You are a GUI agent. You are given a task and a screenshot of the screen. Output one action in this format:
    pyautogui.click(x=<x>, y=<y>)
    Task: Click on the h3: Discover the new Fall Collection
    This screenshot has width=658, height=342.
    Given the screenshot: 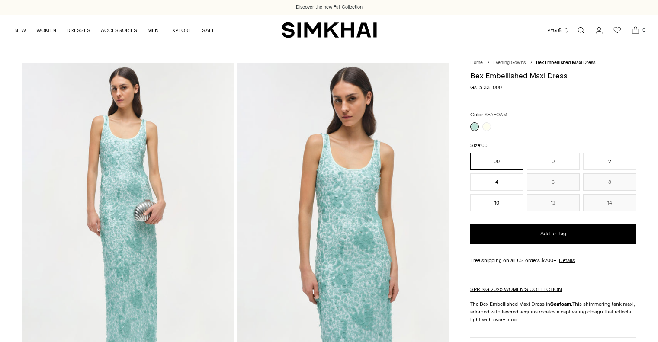 What is the action you would take?
    pyautogui.click(x=329, y=7)
    